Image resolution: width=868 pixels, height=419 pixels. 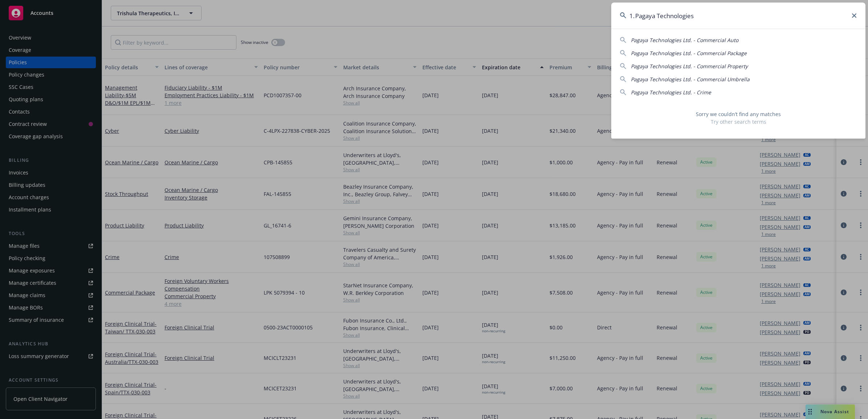 I want to click on input: Search..., so click(x=738, y=15).